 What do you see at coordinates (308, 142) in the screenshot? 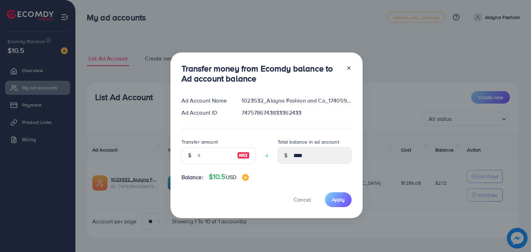
I see `label: Total balance in ad account` at bounding box center [308, 142].